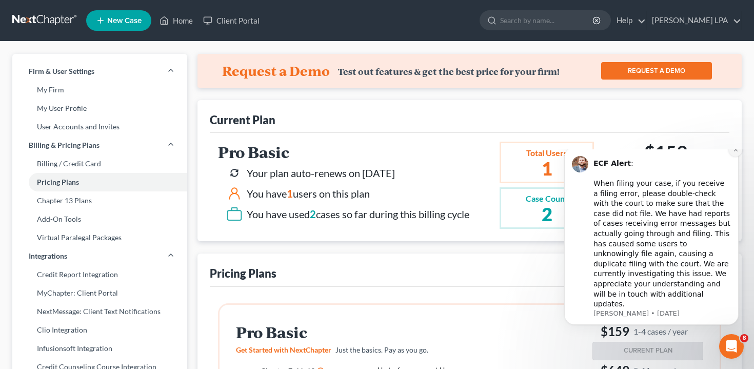  Describe the element at coordinates (63, 14) in the screenshot. I see `b: ECF Alert` at that location.